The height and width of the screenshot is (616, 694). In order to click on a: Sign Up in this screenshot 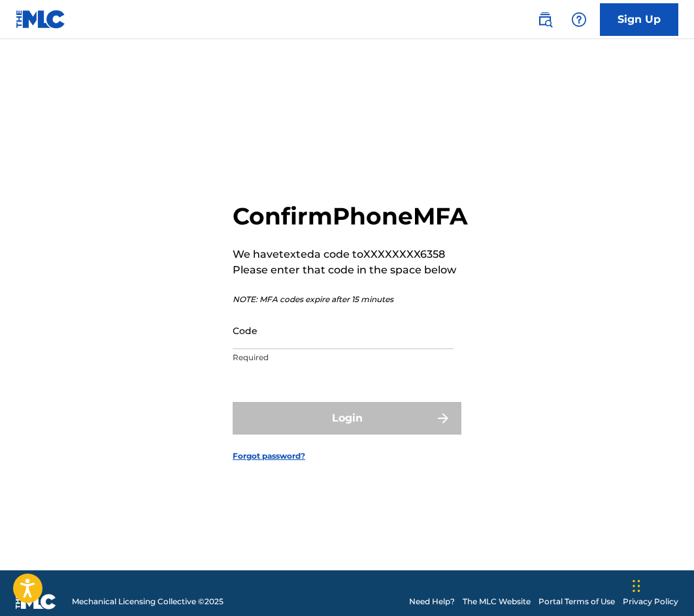, I will do `click(639, 19)`.